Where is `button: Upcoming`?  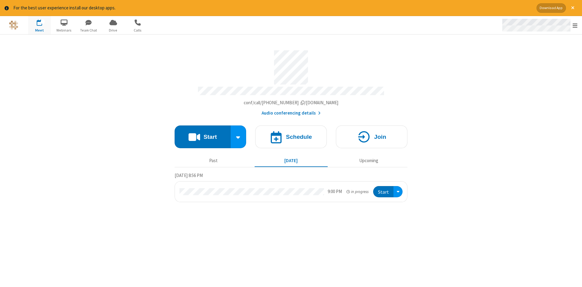
button: Upcoming is located at coordinates (368, 161).